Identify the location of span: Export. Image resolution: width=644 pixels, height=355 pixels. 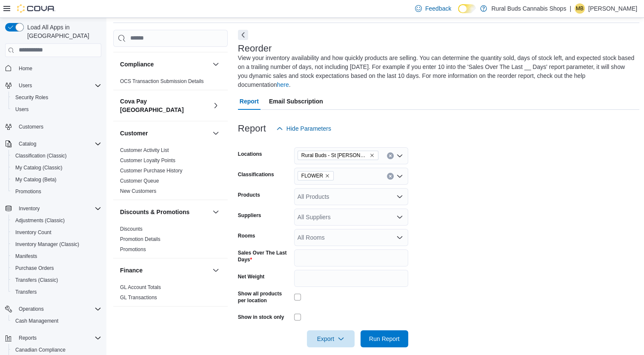
(331, 338).